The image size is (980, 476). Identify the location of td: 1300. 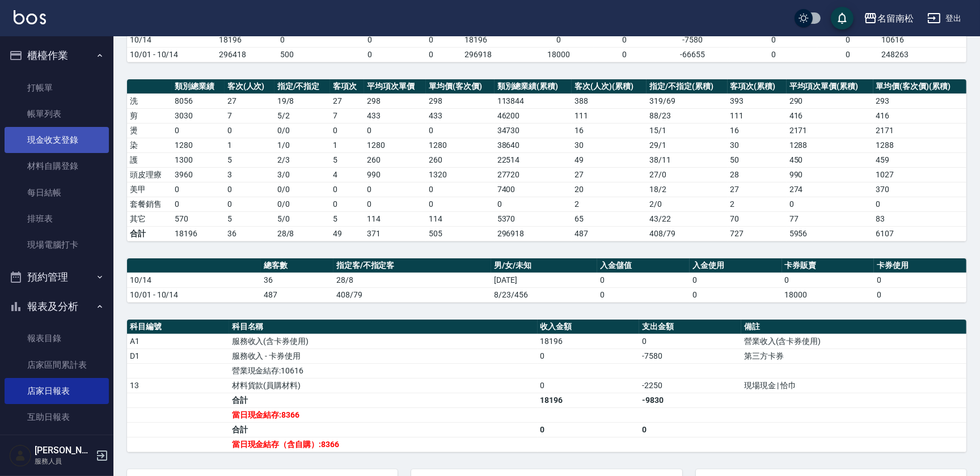
(198, 160).